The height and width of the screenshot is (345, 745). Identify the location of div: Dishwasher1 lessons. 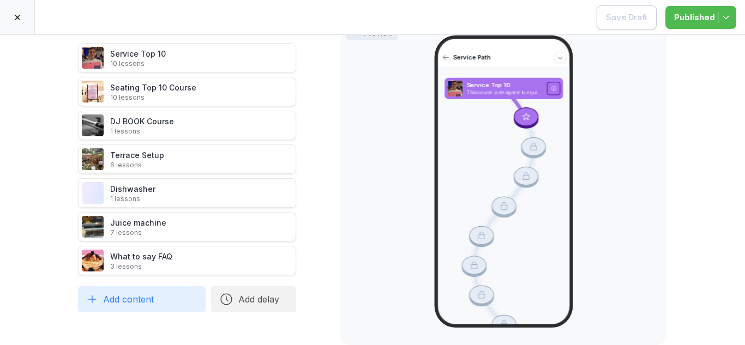
(187, 193).